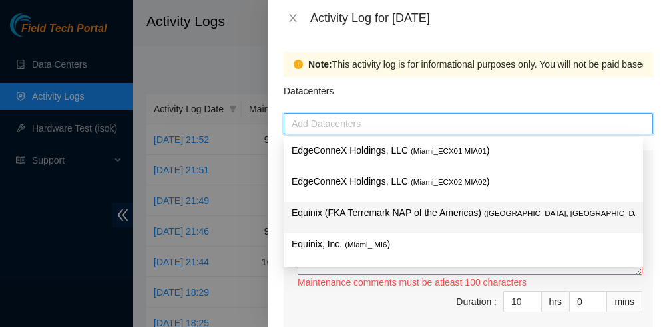  I want to click on p: Datacenters, so click(308, 88).